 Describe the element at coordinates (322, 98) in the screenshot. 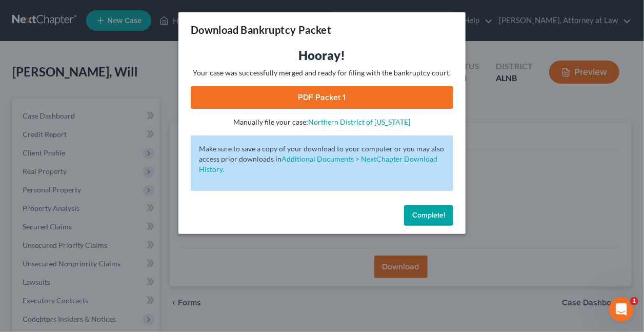

I see `a: PDF Packet 1` at that location.